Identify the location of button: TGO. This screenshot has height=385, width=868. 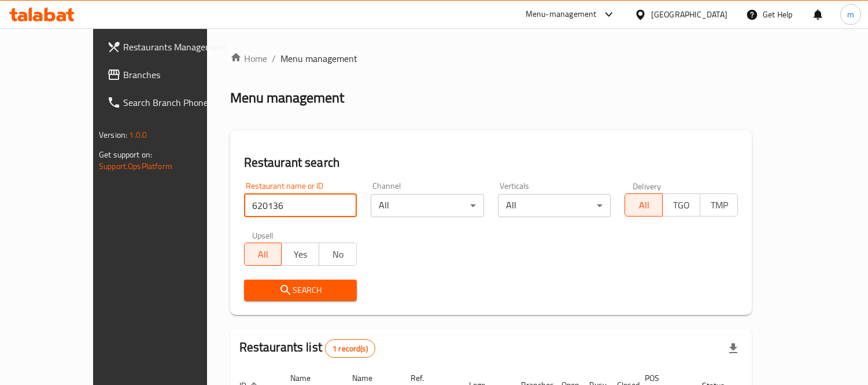
(681, 205).